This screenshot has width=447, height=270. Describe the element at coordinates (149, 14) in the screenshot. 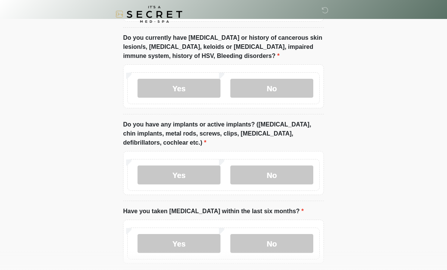

I see `img: It's A Secret Med Spa Logo` at that location.